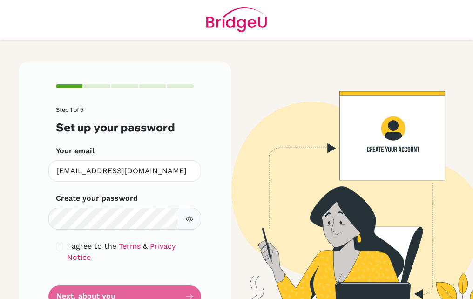 The height and width of the screenshot is (299, 473). Describe the element at coordinates (125, 127) in the screenshot. I see `h3: Set up your password` at that location.